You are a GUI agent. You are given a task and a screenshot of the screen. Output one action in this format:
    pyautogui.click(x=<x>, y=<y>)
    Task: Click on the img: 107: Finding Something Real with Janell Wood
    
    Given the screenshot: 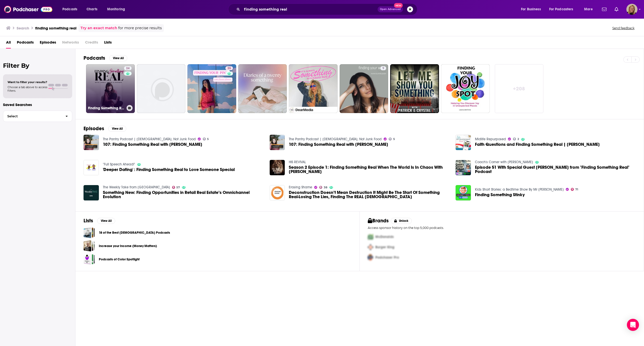 What is the action you would take?
    pyautogui.click(x=277, y=142)
    